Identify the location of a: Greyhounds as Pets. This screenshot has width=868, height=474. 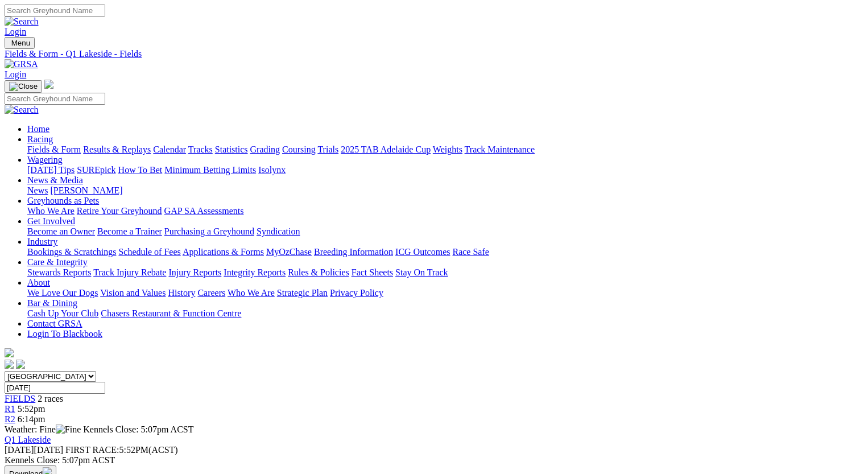
(63, 200).